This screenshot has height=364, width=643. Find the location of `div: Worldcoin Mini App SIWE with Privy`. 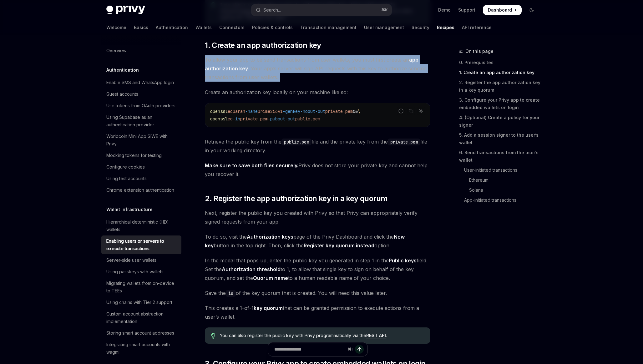

div: Worldcoin Mini App SIWE with Privy is located at coordinates (142, 140).